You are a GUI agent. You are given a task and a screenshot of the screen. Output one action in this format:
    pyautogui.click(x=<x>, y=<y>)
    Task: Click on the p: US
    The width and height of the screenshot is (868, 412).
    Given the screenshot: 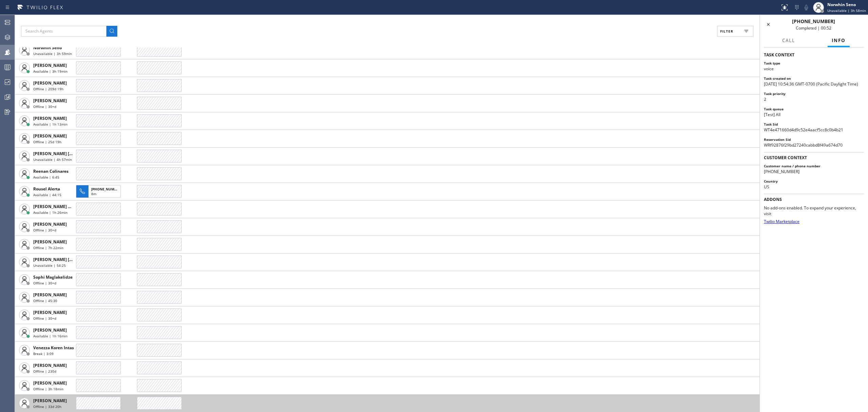 What is the action you would take?
    pyautogui.click(x=814, y=188)
    